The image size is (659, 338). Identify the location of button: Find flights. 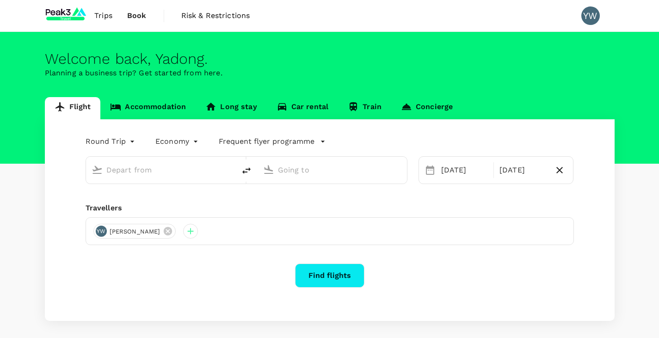
(330, 275).